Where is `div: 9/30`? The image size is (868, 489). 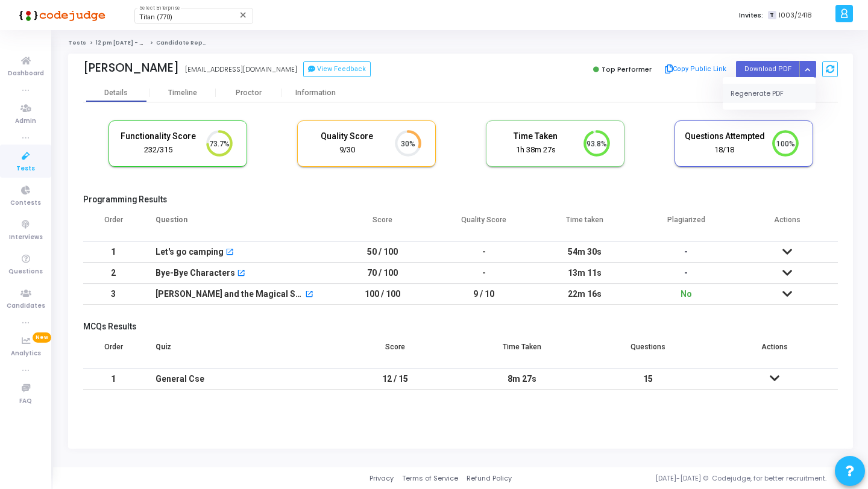
div: 9/30 is located at coordinates (347, 150).